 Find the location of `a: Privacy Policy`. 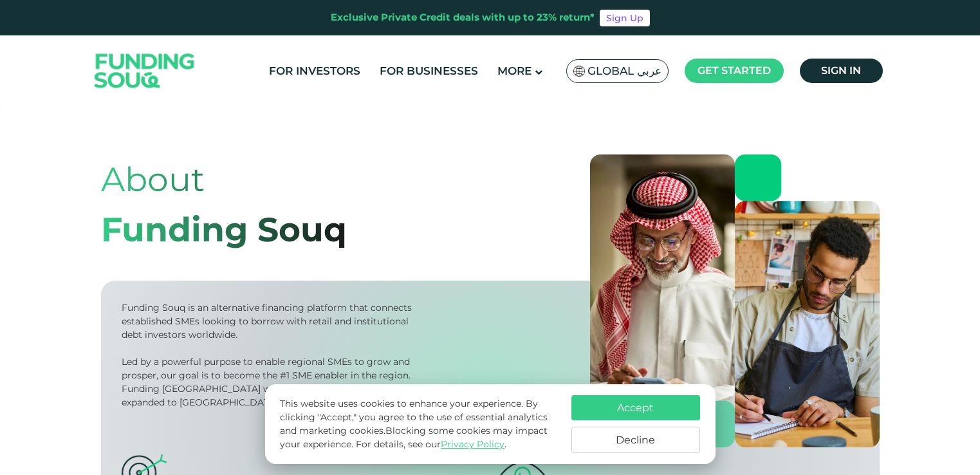

a: Privacy Policy is located at coordinates (472, 444).